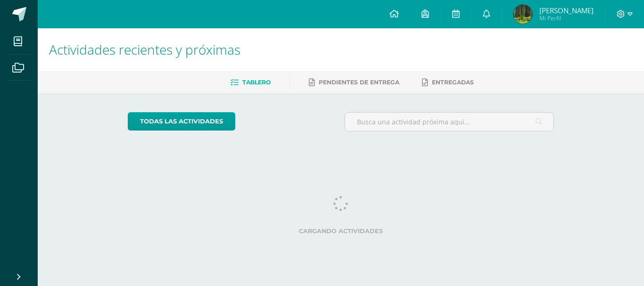 This screenshot has width=644, height=286. I want to click on span: Entregadas, so click(453, 82).